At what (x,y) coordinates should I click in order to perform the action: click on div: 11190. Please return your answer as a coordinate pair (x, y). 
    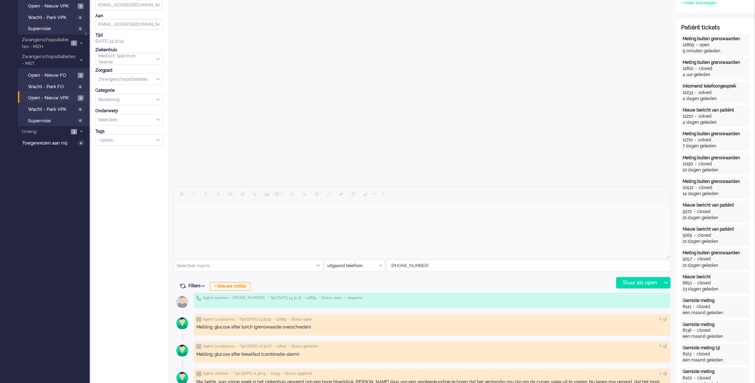
    Looking at the image, I should click on (688, 164).